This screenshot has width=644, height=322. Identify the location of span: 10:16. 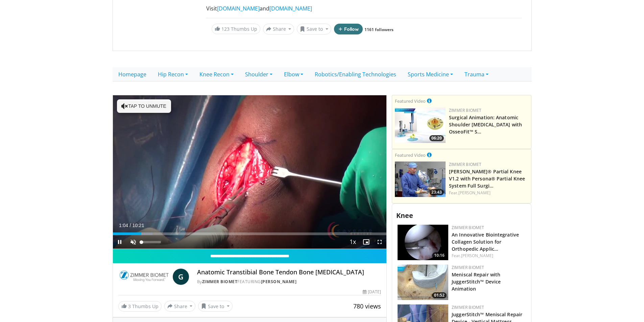
(439, 255).